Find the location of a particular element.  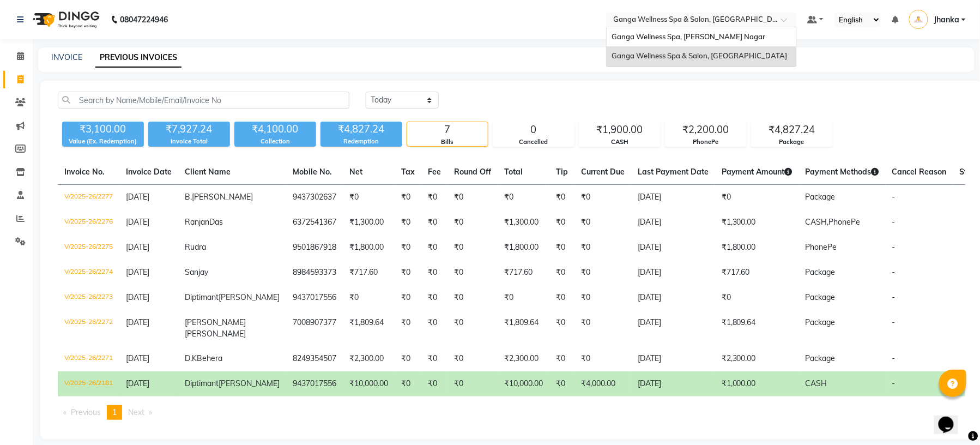

div: Invoice Total is located at coordinates (189, 141).